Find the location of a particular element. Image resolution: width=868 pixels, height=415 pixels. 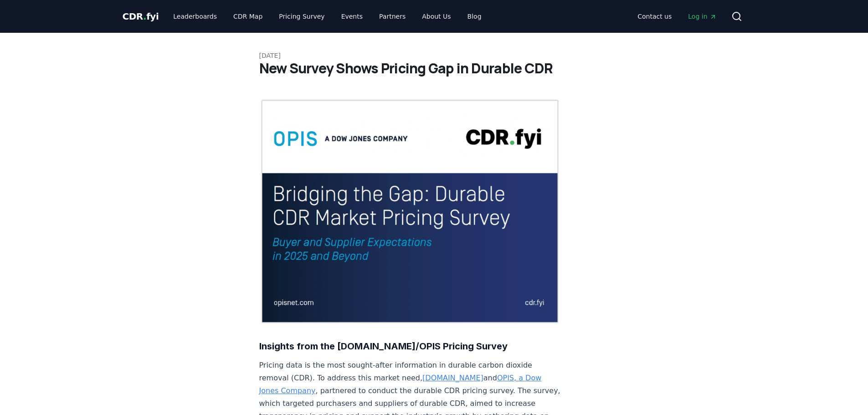

span: CDR fyi is located at coordinates (141, 16).